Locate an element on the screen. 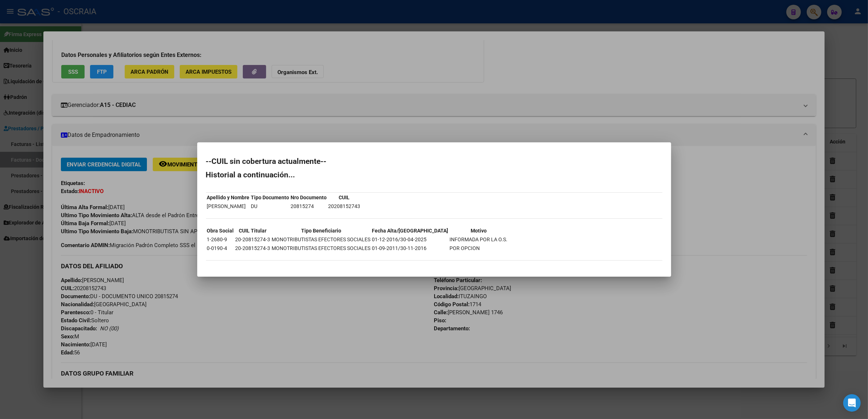  th: CUIL Titular is located at coordinates (253, 231).